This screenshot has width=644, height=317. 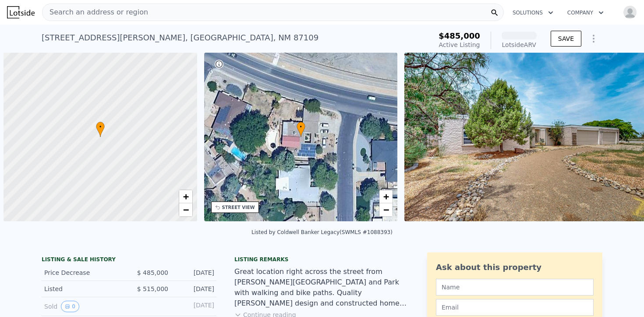 I want to click on div: Price Decrease, so click(x=84, y=273).